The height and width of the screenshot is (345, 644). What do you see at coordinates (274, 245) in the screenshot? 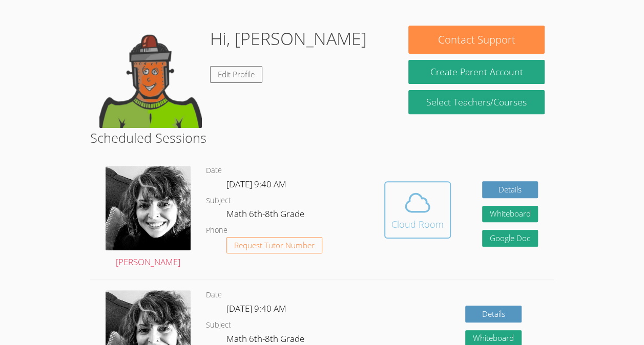
I see `button: Request Tutor Number` at bounding box center [274, 245].